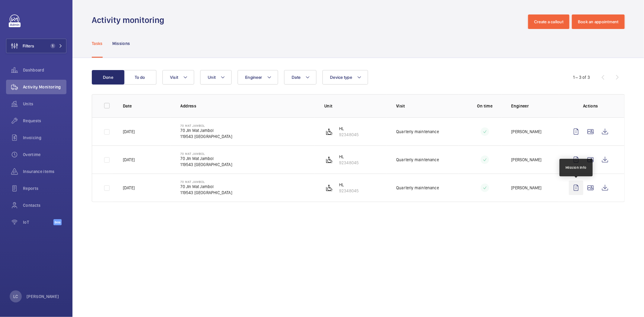 The image size is (644, 317). Describe the element at coordinates (549, 22) in the screenshot. I see `button: Create a callout` at that location.